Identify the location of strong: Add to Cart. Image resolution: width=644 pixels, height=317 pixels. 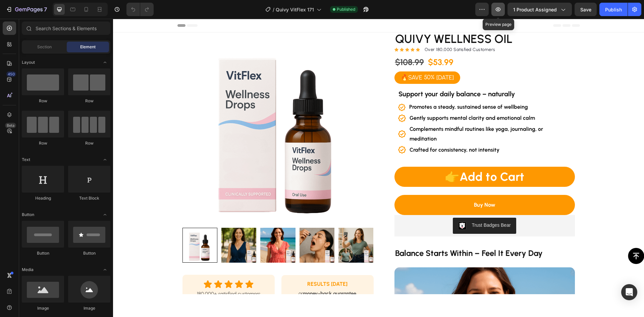
(379, 158).